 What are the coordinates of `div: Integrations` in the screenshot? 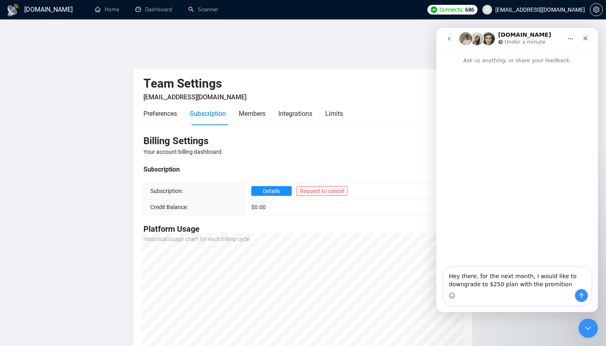 It's located at (295, 113).